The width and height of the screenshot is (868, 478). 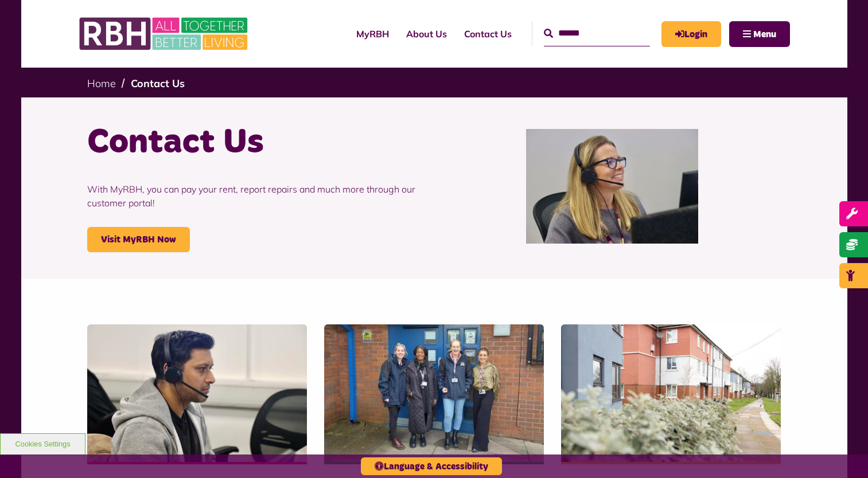 What do you see at coordinates (765, 34) in the screenshot?
I see `span: Menu` at bounding box center [765, 34].